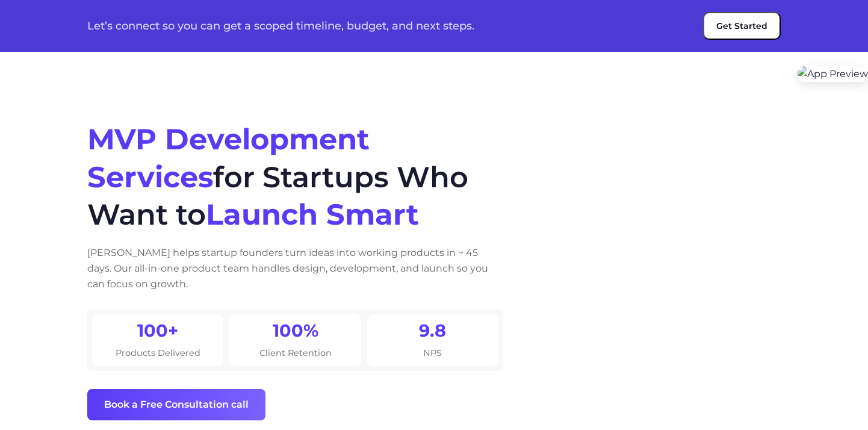  Describe the element at coordinates (433, 330) in the screenshot. I see `h2: 9.8` at that location.